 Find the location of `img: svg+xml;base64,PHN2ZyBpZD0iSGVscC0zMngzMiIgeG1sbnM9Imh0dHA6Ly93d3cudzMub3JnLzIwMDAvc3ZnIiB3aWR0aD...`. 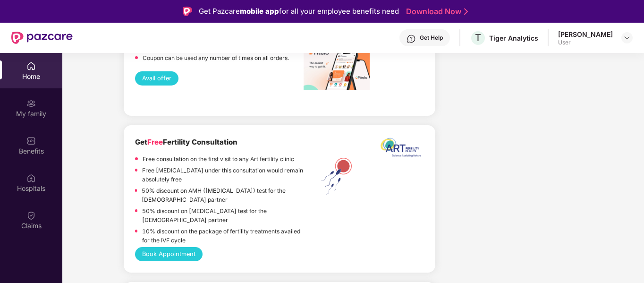

img: svg+xml;base64,PHN2ZyBpZD0iSGVscC0zMngzMiIgeG1sbnM9Imh0dHA6Ly93d3cudzMub3JnLzIwMDAvc3ZnIiB3aWR0aD... is located at coordinates (411, 39).